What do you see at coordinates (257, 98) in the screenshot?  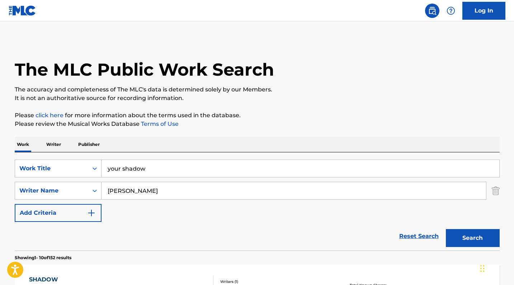 I see `p: It is not an authoritative source for recording information.` at bounding box center [257, 98].